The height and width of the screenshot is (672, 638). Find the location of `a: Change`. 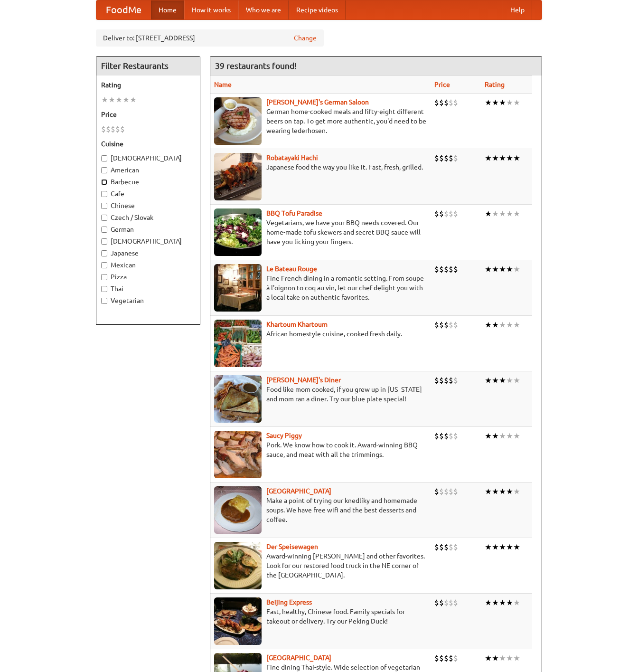

a: Change is located at coordinates (306, 38).